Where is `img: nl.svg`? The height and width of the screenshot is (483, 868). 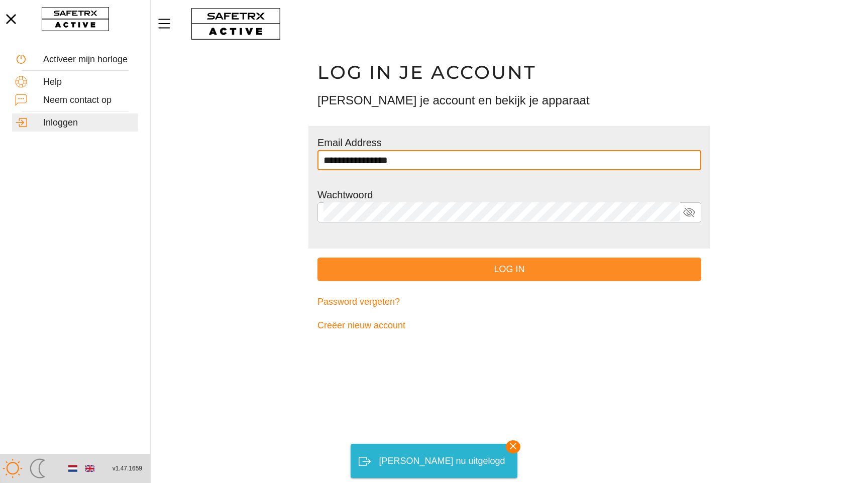
img: nl.svg is located at coordinates (73, 468).